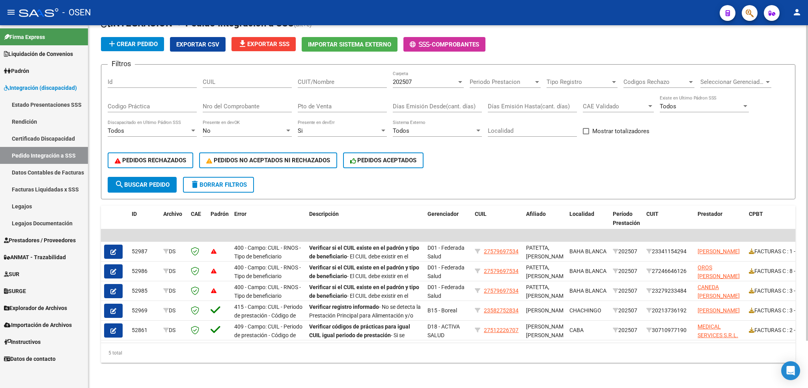 The width and height of the screenshot is (808, 388). What do you see at coordinates (132, 44) in the screenshot?
I see `button: Crear Pedido` at bounding box center [132, 44].